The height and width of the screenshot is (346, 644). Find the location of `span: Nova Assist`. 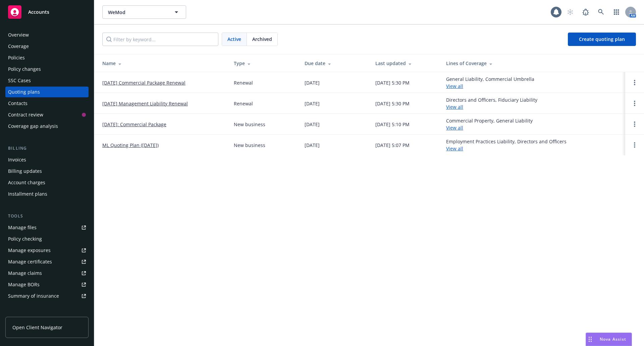

span: Nova Assist is located at coordinates (612, 339).